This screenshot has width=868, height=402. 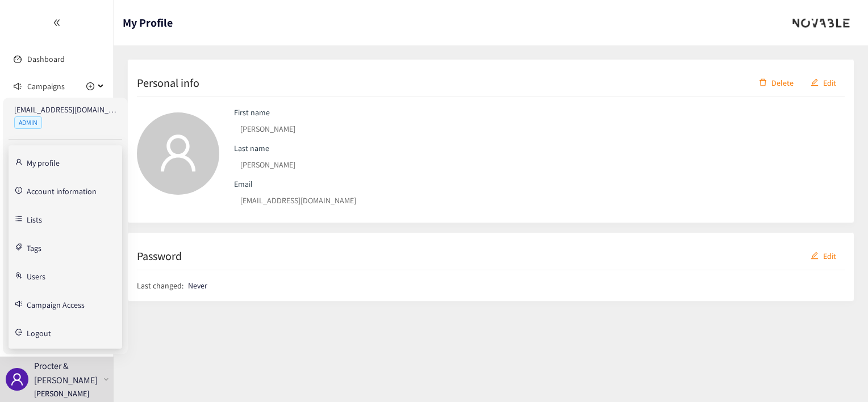 I want to click on span: Campaigns, so click(x=46, y=87).